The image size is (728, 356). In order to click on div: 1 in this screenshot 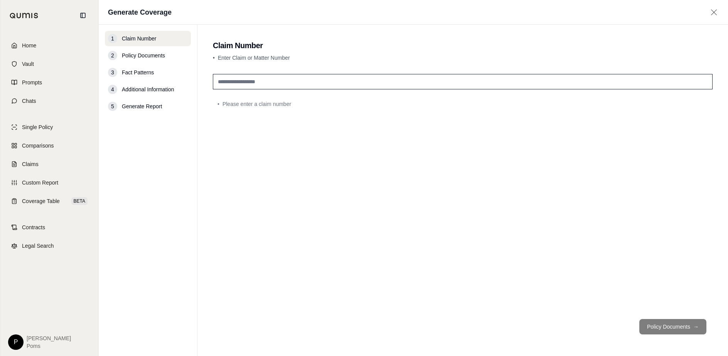, I will do `click(113, 39)`.